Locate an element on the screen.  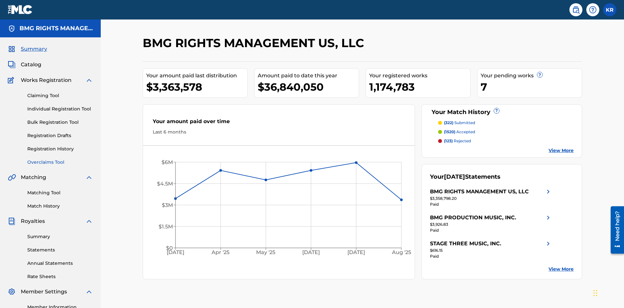
div: $3,358,798.20 is located at coordinates (491, 199).